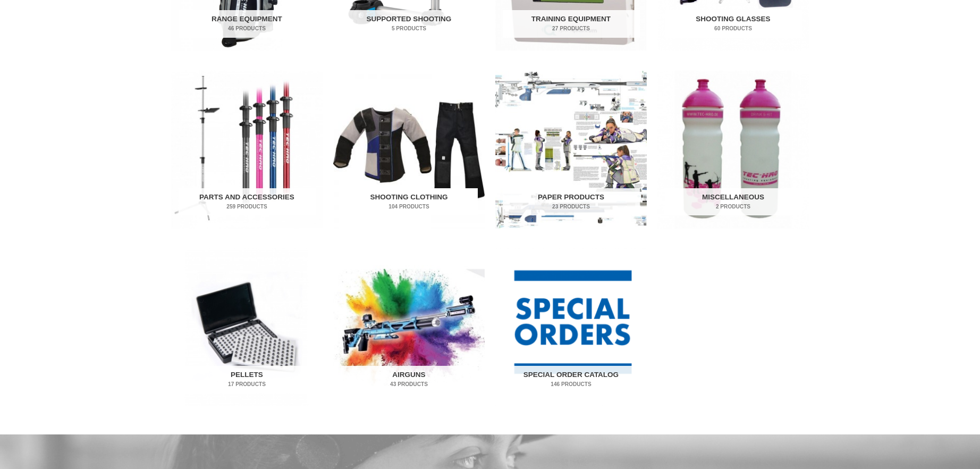 This screenshot has height=469, width=980. Describe the element at coordinates (247, 384) in the screenshot. I see `mark: 17 Products` at that location.